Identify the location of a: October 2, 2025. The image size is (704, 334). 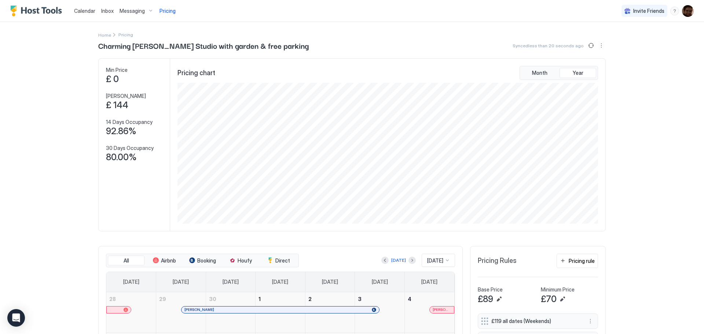
(330, 299).